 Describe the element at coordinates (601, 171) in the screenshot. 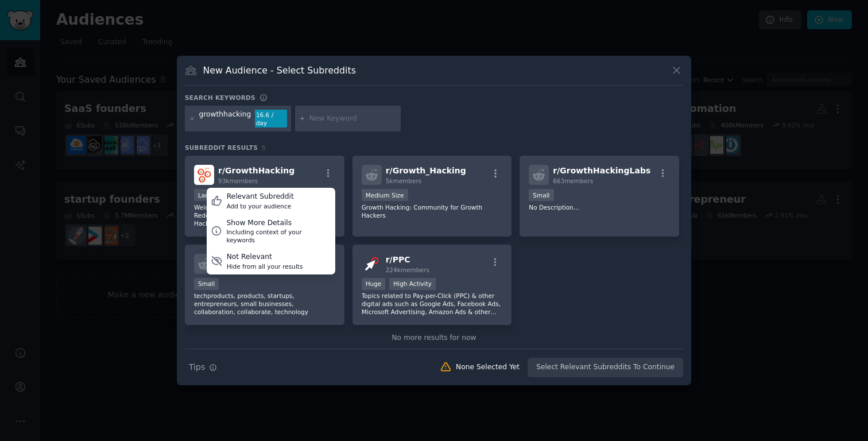

I see `span: r/ GrowthHackingLabs` at that location.